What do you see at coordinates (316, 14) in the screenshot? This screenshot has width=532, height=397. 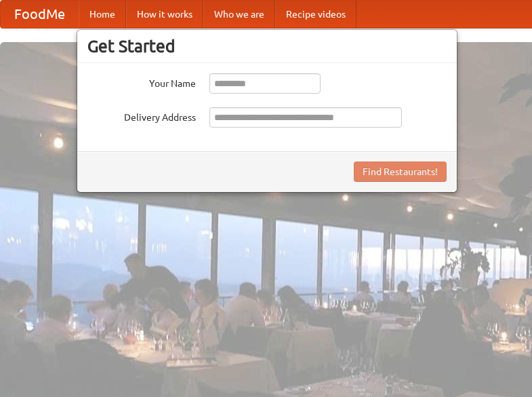 I see `a: Recipe videos` at bounding box center [316, 14].